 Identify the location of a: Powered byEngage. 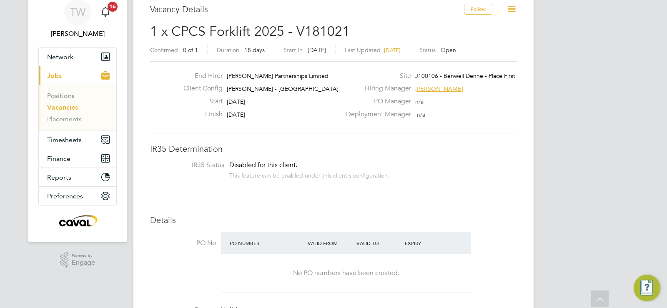
(78, 260).